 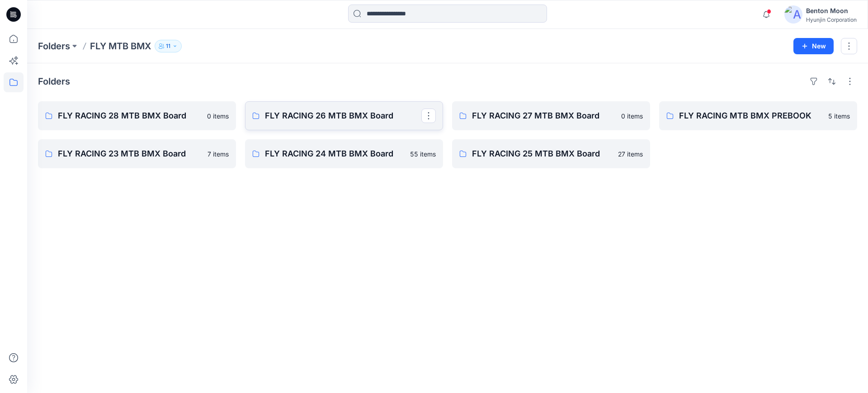 I want to click on p: FLY RACING 28 MTB BMX Board, so click(x=129, y=116).